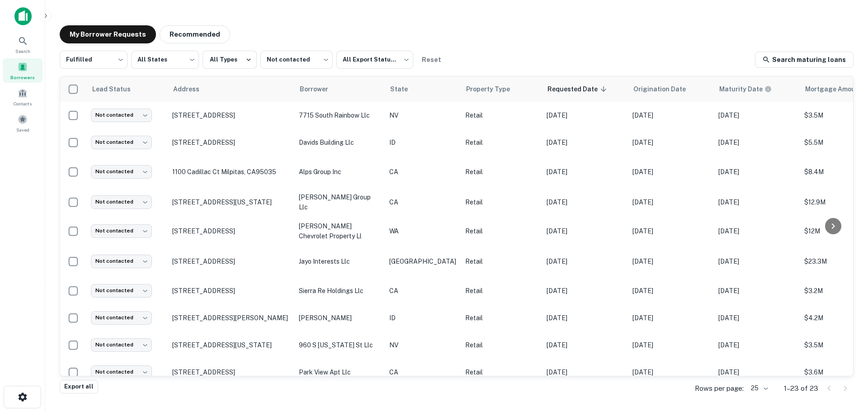 The image size is (868, 412). What do you see at coordinates (585, 89) in the screenshot?
I see `th: Requested Date` at bounding box center [585, 89].